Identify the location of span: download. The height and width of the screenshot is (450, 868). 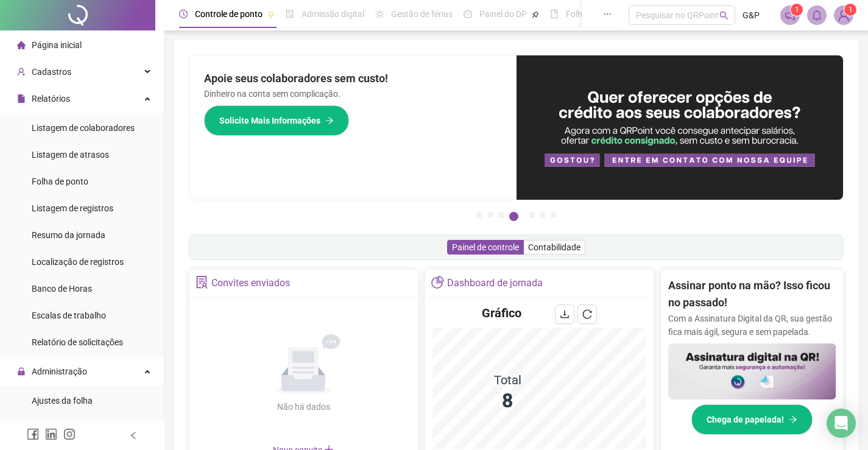
(565, 314).